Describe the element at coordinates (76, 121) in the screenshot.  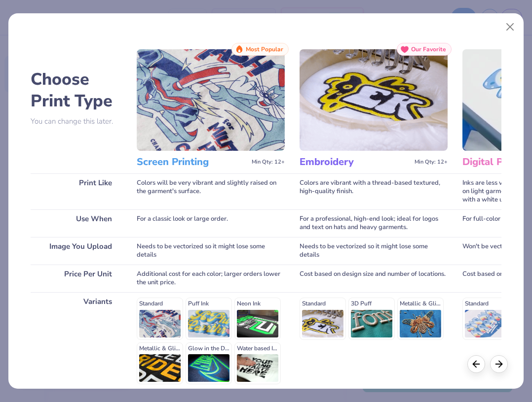
I see `p: You can change this later.` at that location.